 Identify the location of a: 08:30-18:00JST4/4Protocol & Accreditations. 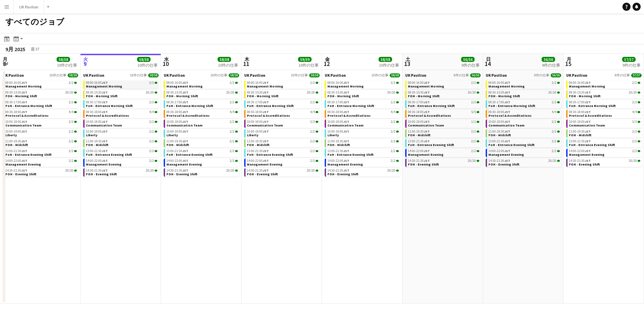
(41, 113).